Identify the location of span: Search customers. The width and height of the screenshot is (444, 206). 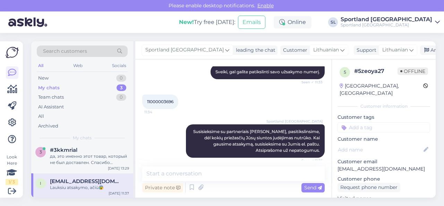
(65, 51).